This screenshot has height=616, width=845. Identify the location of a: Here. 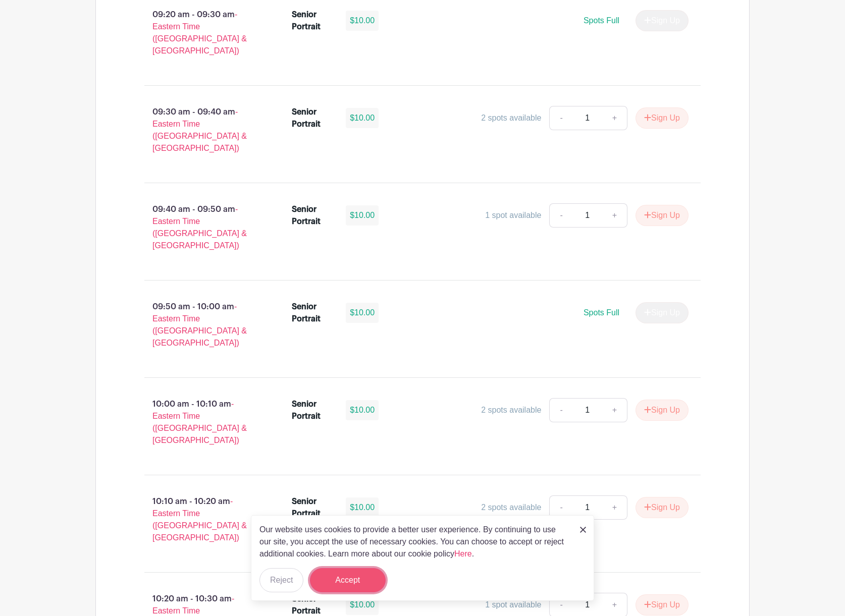
(464, 554).